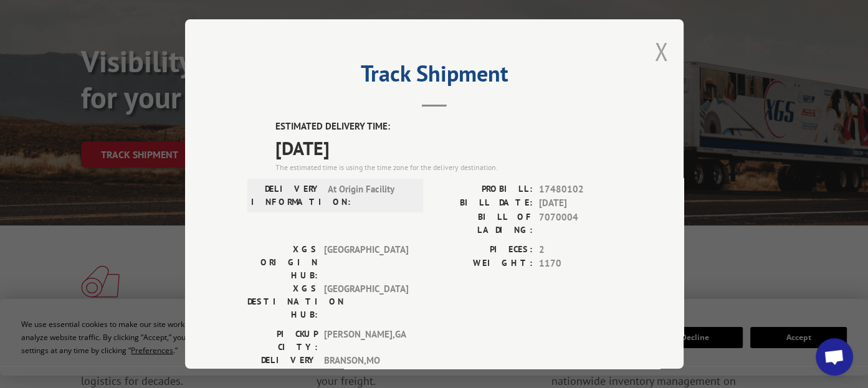  What do you see at coordinates (282, 263) in the screenshot?
I see `label: XGS ORIGIN HUB:` at bounding box center [282, 263].